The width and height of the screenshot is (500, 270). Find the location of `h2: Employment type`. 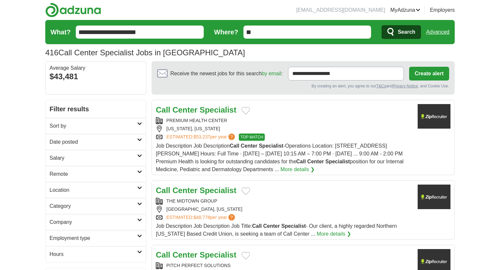

h2: Employment type is located at coordinates (93, 239).